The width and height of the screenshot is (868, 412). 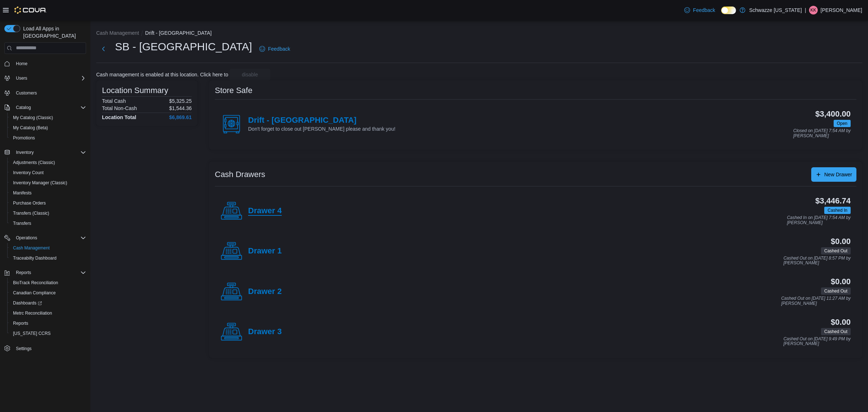 What do you see at coordinates (33, 118) in the screenshot?
I see `a: My Catalog (Classic)` at bounding box center [33, 118].